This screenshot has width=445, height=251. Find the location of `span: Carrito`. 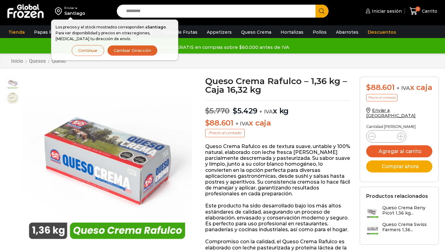

span: Carrito is located at coordinates (429, 11).